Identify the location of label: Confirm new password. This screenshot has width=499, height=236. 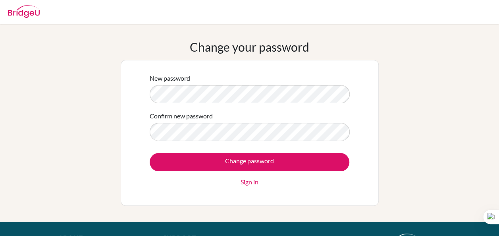
(181, 116).